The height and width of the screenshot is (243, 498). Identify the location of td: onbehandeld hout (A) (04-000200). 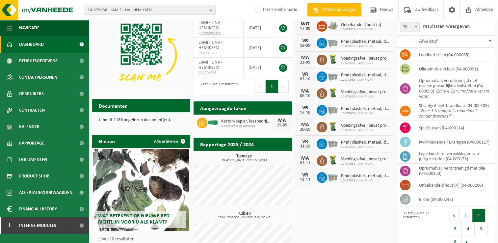
(454, 185).